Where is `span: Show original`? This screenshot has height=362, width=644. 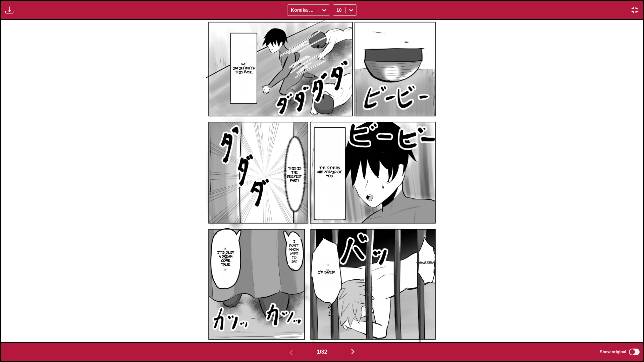
span: Show original is located at coordinates (613, 352).